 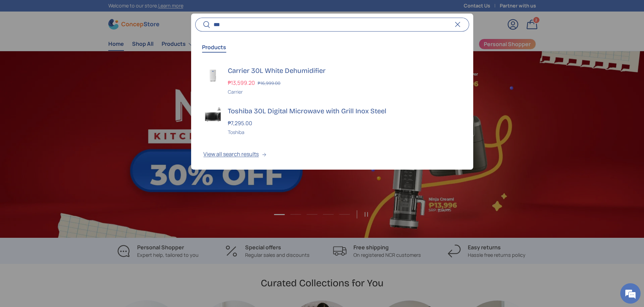 I want to click on h3: Toshiba 30L Digital Microwave with Grill Inox Steel, so click(x=344, y=111).